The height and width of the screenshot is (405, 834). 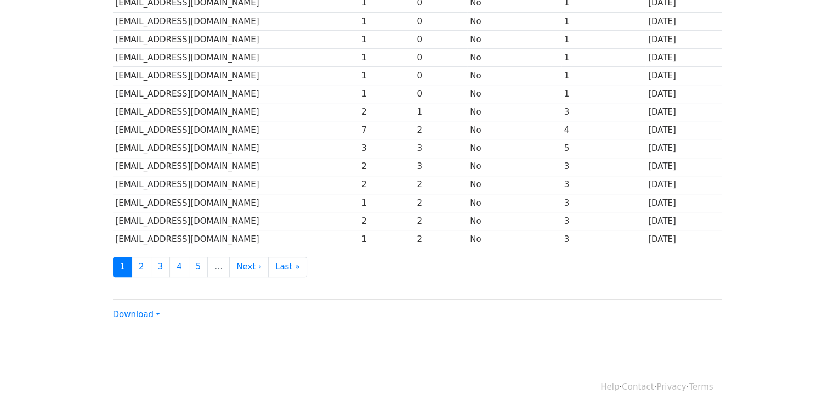 What do you see at coordinates (610, 387) in the screenshot?
I see `a: Help` at bounding box center [610, 387].